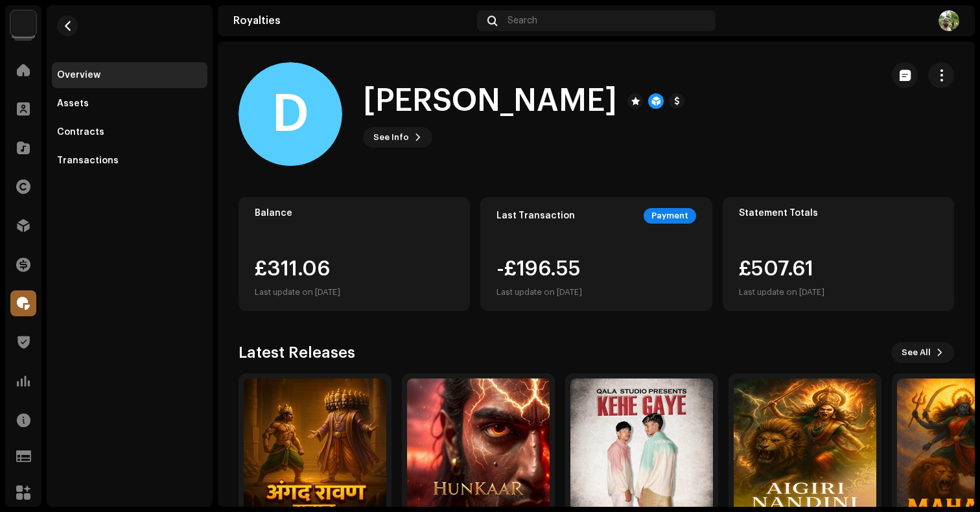 The width and height of the screenshot is (980, 512). Describe the element at coordinates (922, 352) in the screenshot. I see `button: See All` at that location.